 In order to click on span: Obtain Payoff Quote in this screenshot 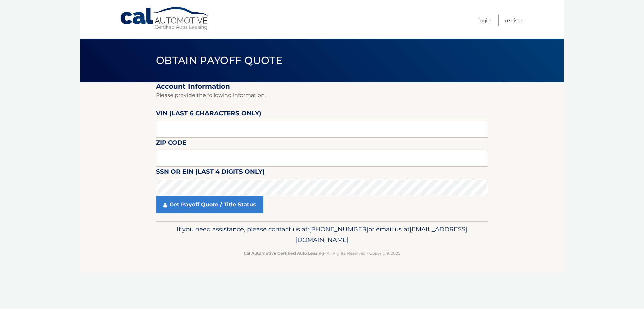, I will do `click(219, 60)`.